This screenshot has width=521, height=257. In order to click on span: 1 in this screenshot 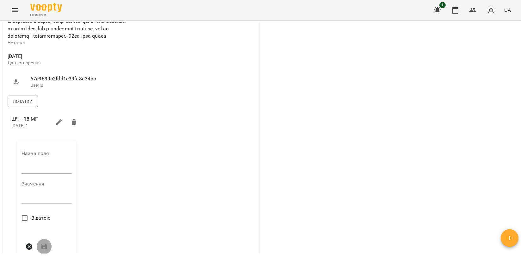, I will do `click(442, 5)`.